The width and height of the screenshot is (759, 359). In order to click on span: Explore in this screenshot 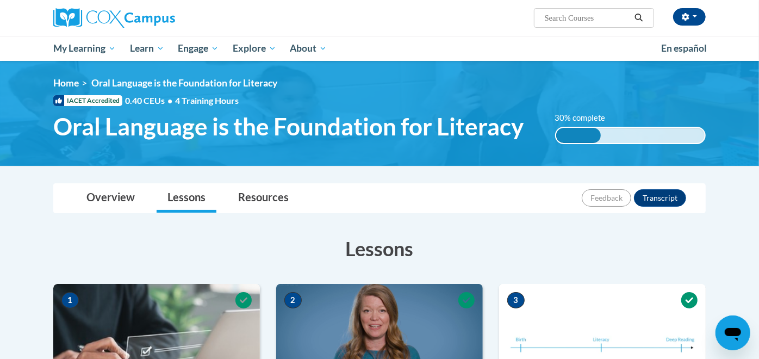, I will do `click(254, 48)`.